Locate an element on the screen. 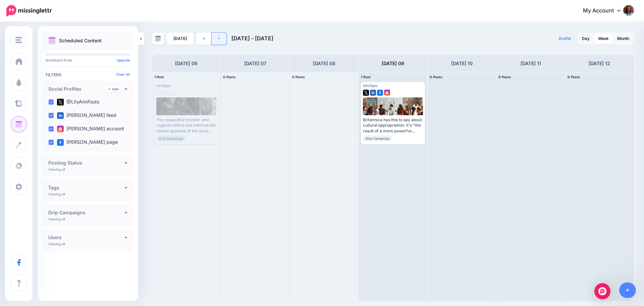 This screenshot has height=306, width=644. div: Britannica has this to say about cultural appropriation: it's “the result of a more powerful pers... is located at coordinates (393, 125).